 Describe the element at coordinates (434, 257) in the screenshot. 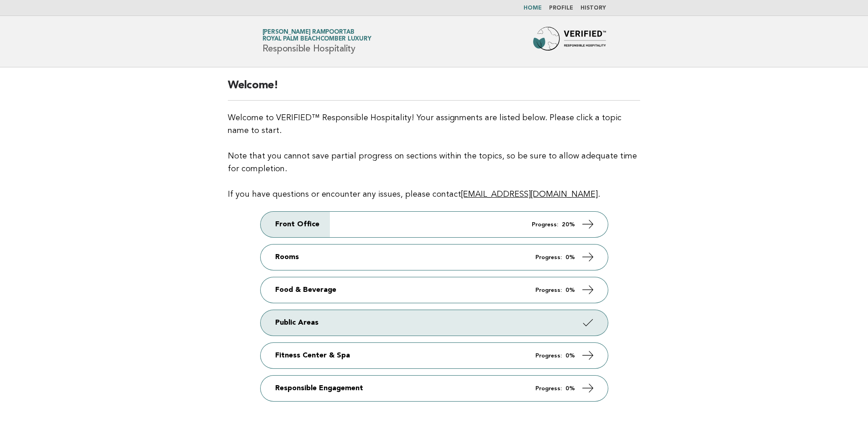

I see `a: Rooms Progress: 0%` at that location.